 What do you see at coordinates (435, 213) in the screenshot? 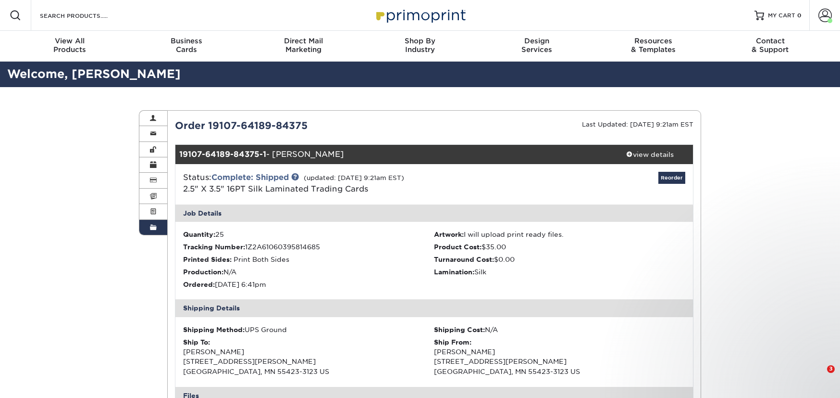
I see `div: Job Details` at bounding box center [435, 213].